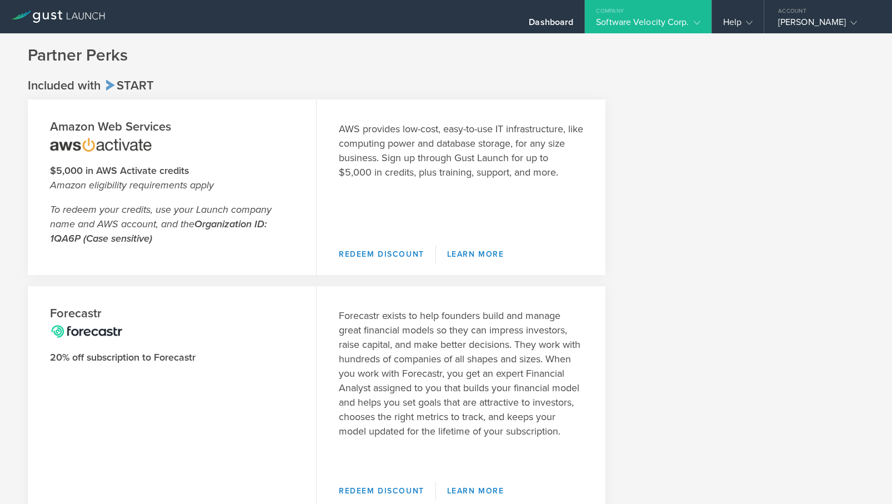 The height and width of the screenshot is (504, 892). I want to click on em: Amazon eligibility requirements apply, so click(132, 185).